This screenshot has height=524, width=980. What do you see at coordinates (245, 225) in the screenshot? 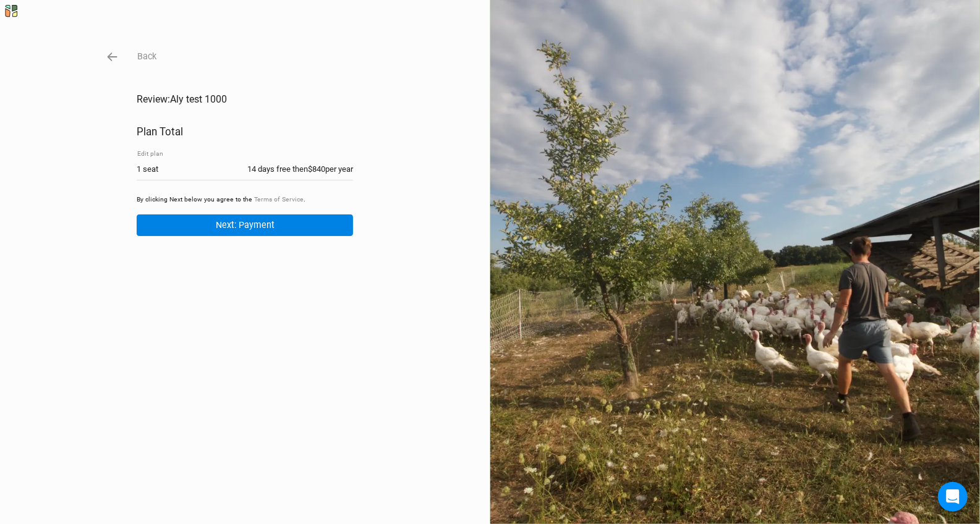
I see `button: Next: Payment` at bounding box center [245, 225].